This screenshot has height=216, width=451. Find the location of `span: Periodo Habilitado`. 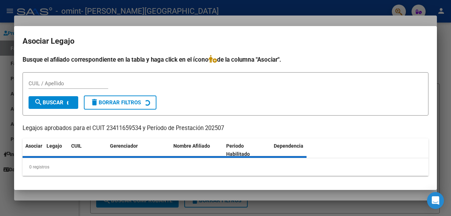

span: Periodo Habilitado is located at coordinates (238, 150).